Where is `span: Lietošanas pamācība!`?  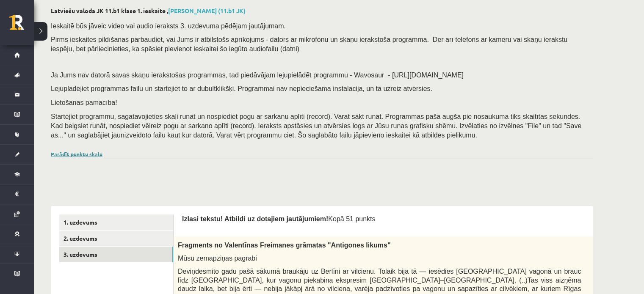
span: Lietošanas pamācība! is located at coordinates (84, 103).